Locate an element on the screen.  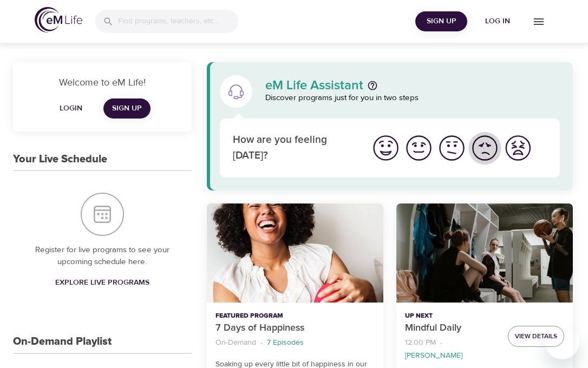
img: Your Live Schedule is located at coordinates (103, 214).